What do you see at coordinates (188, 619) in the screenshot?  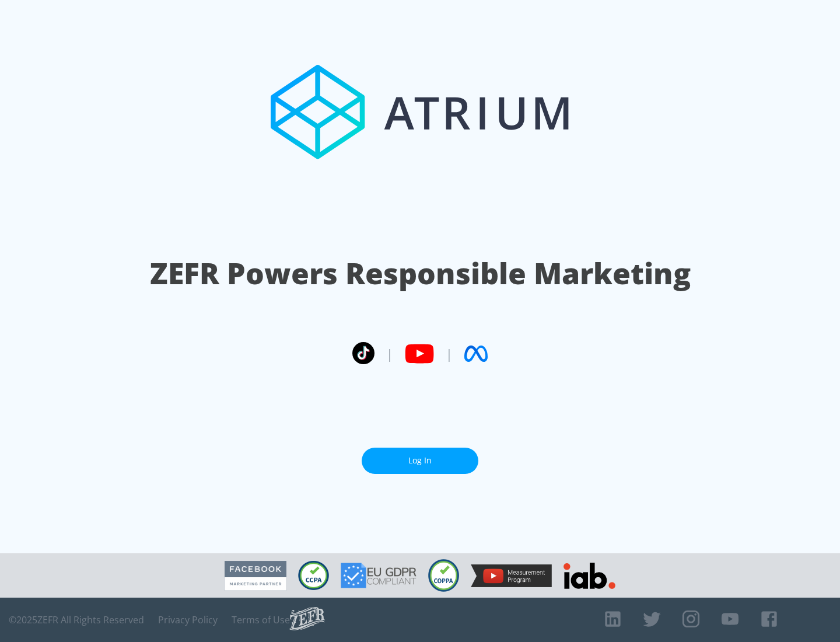 I see `a: Privacy Policy` at bounding box center [188, 619].